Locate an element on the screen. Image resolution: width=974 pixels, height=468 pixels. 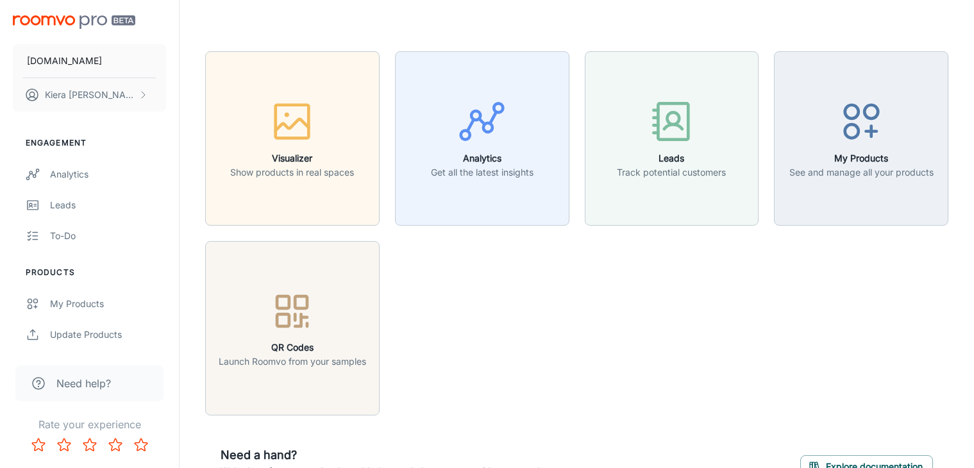
div: Leads is located at coordinates (108, 205).